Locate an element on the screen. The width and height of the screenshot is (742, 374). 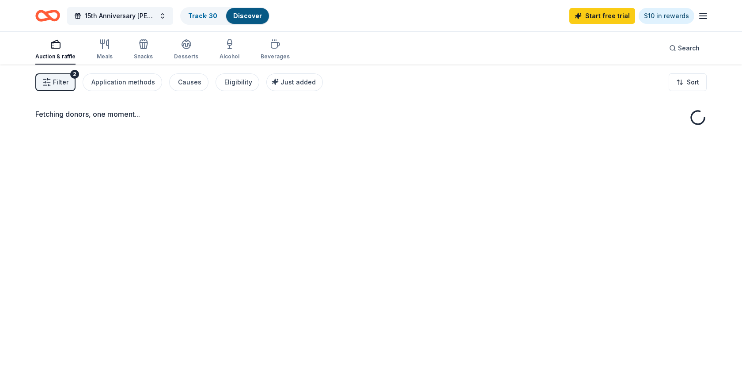
div: Beverages is located at coordinates (275, 57).